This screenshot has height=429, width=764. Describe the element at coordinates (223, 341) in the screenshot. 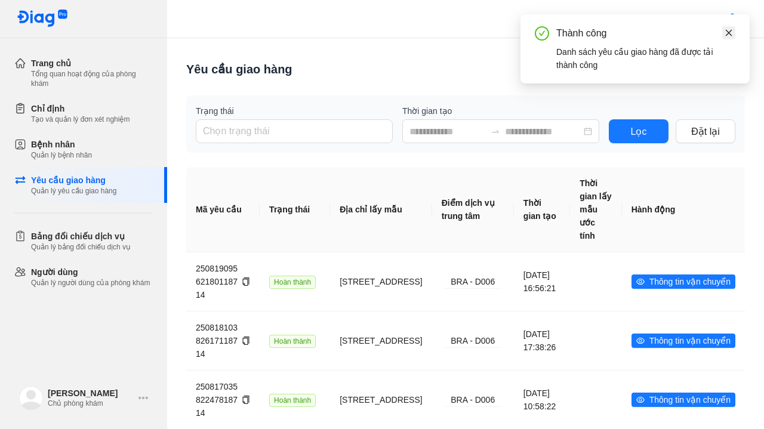

I see `div: 25081810382617118714` at that location.